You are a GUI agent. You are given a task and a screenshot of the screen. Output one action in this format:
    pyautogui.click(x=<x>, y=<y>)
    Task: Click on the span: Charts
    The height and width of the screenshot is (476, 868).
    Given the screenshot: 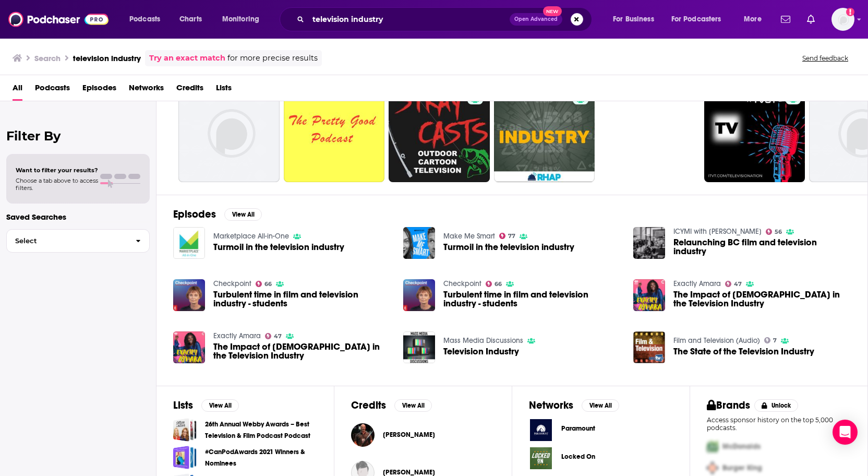 What is the action you would take?
    pyautogui.click(x=190, y=19)
    